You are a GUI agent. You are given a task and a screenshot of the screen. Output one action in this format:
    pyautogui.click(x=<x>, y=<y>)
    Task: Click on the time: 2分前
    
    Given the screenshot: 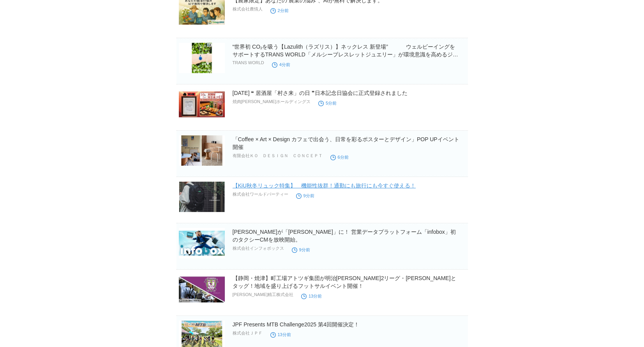 What is the action you would take?
    pyautogui.click(x=279, y=10)
    